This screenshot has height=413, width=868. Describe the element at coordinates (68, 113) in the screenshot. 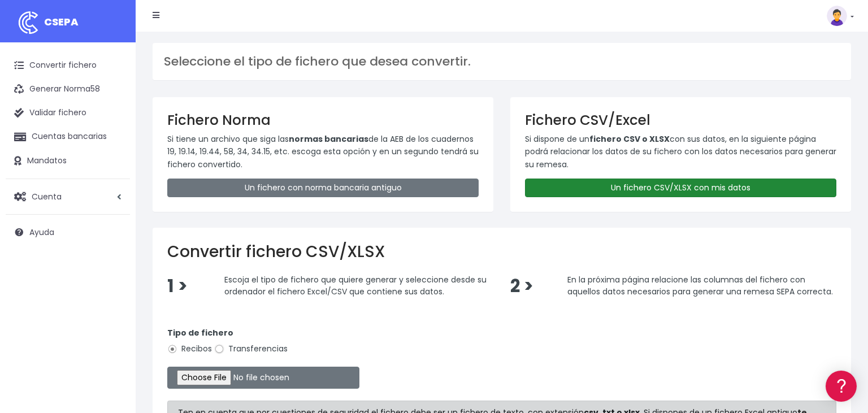

I see `a: Validar fichero` at that location.